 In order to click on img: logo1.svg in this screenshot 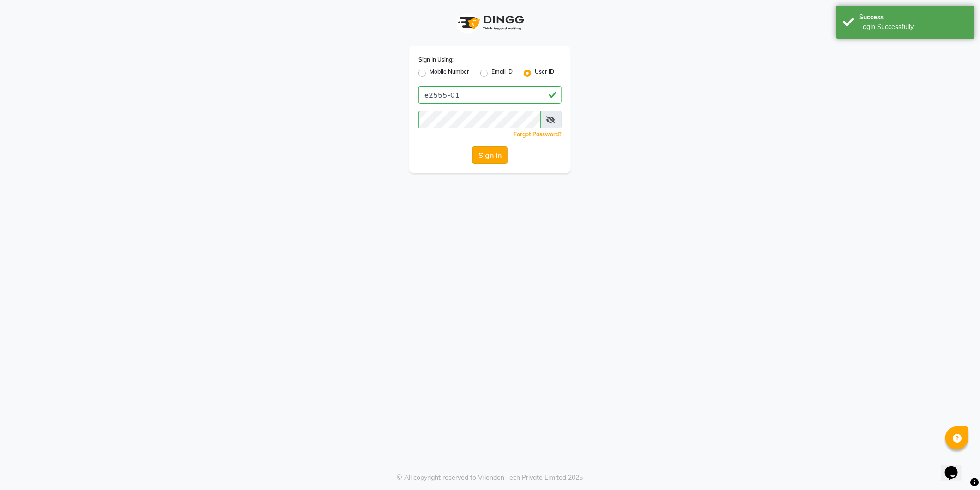, I will do `click(490, 23)`.